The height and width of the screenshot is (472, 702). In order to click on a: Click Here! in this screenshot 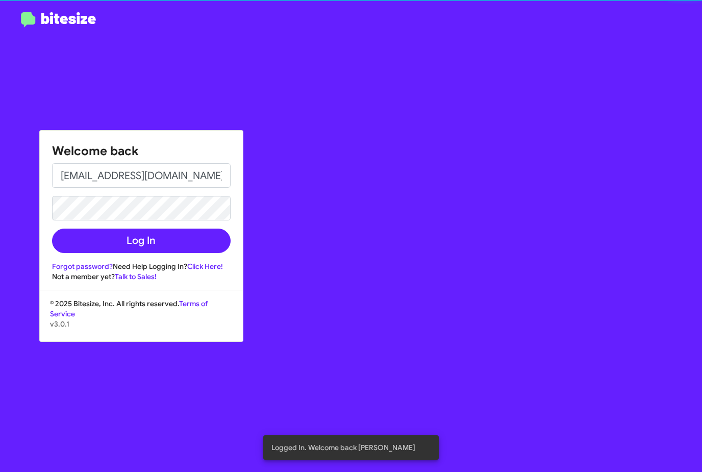, I will do `click(205, 266)`.